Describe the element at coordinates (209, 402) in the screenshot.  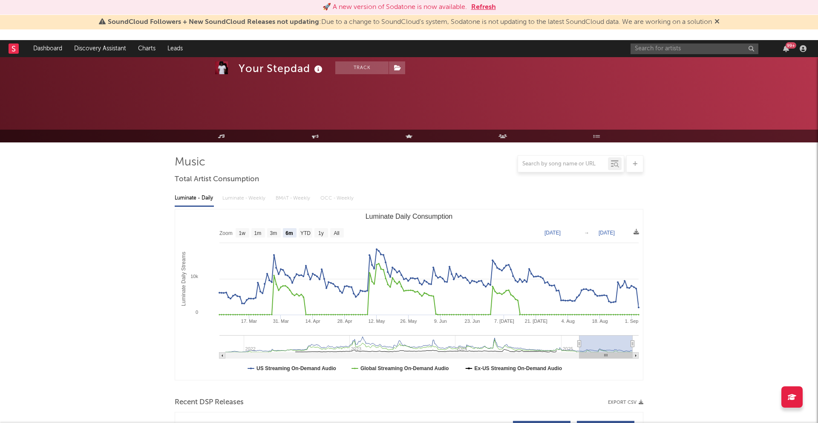
I see `span: Recent DSP Releases` at that location.